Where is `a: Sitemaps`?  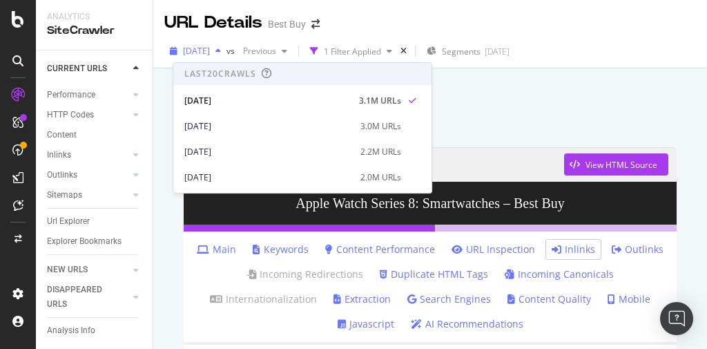 a: Sitemaps is located at coordinates (88, 195).